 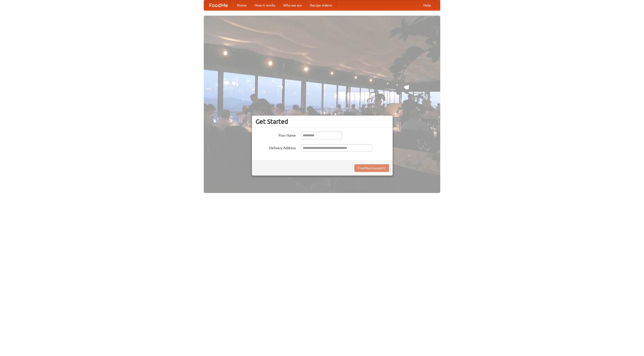 What do you see at coordinates (293, 5) in the screenshot?
I see `a: Who we are` at bounding box center [293, 5].